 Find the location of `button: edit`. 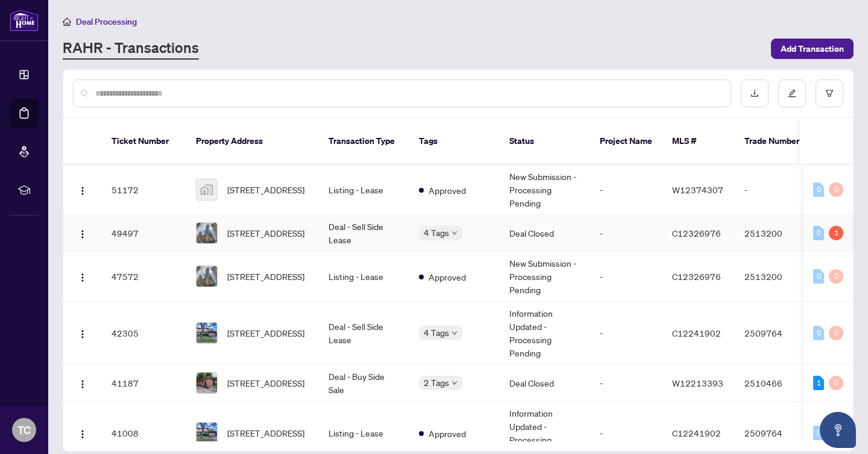

button: edit is located at coordinates (792, 93).